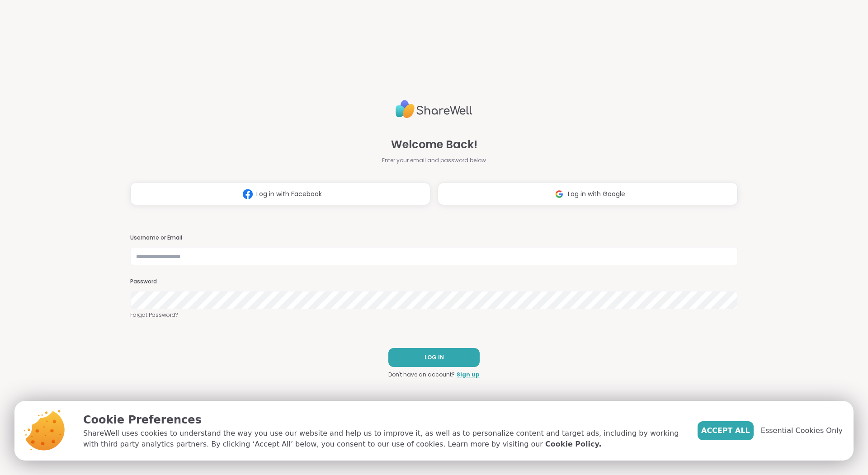  What do you see at coordinates (383, 420) in the screenshot?
I see `p: Cookie Preferences` at bounding box center [383, 420].